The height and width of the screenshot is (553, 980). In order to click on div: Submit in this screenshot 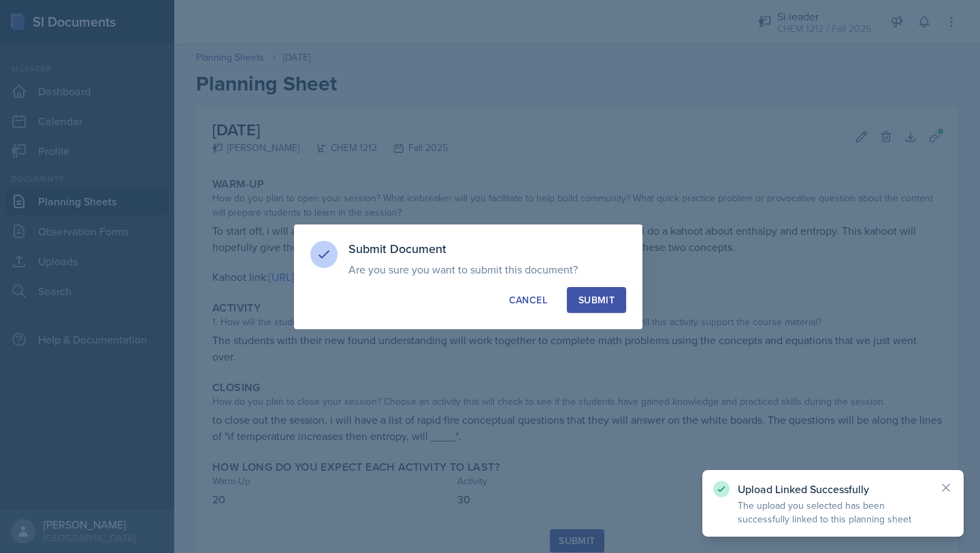, I will do `click(596, 300)`.